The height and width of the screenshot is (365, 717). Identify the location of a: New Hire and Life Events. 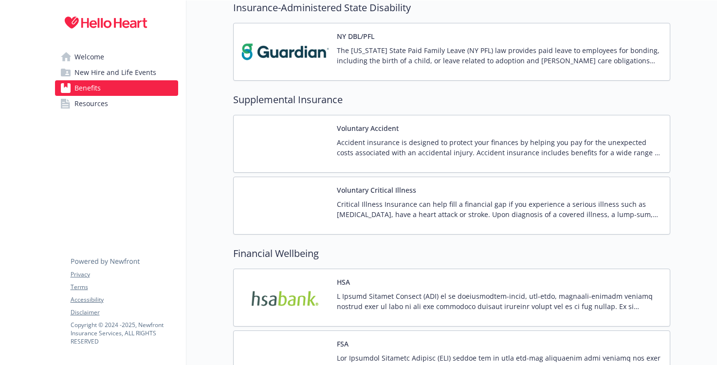
(116, 73).